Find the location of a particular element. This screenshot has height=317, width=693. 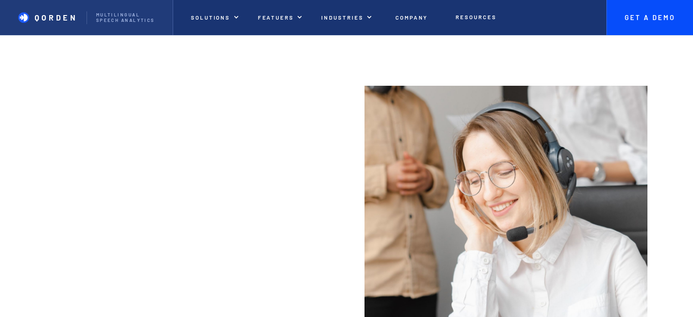

p: Industries is located at coordinates (342, 17).